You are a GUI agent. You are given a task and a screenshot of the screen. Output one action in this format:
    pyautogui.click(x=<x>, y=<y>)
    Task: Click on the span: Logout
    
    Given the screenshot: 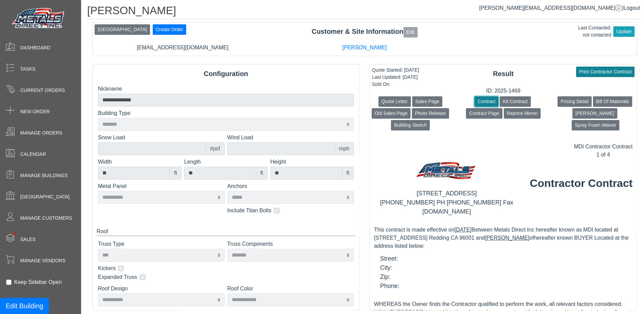 What is the action you would take?
    pyautogui.click(x=631, y=8)
    